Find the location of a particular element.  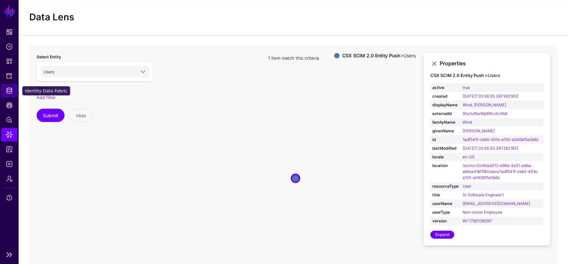

label: Select Entity is located at coordinates (49, 57).